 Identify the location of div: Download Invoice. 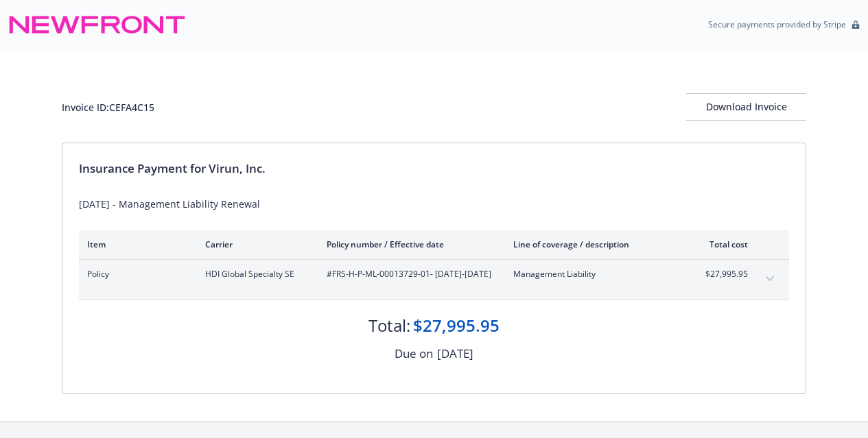
(745, 107).